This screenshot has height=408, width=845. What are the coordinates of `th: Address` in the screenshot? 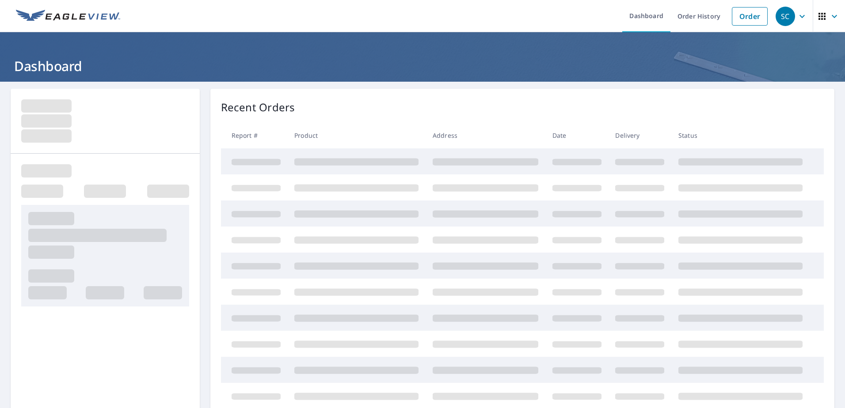 It's located at (485, 135).